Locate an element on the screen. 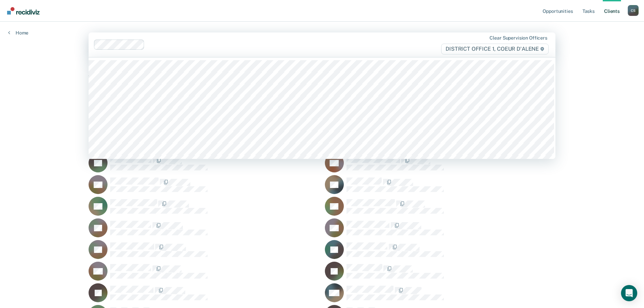  img: Recidiviz is located at coordinates (23, 11).